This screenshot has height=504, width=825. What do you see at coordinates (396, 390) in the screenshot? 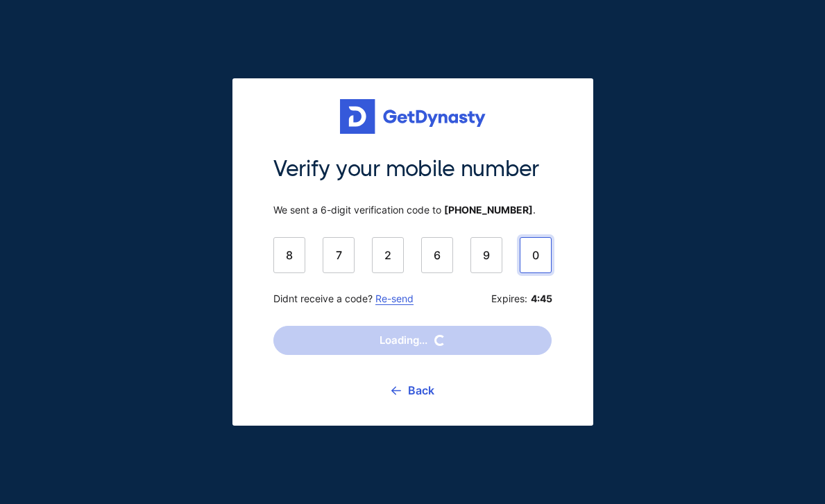
I see `img: go back icon` at bounding box center [396, 390].